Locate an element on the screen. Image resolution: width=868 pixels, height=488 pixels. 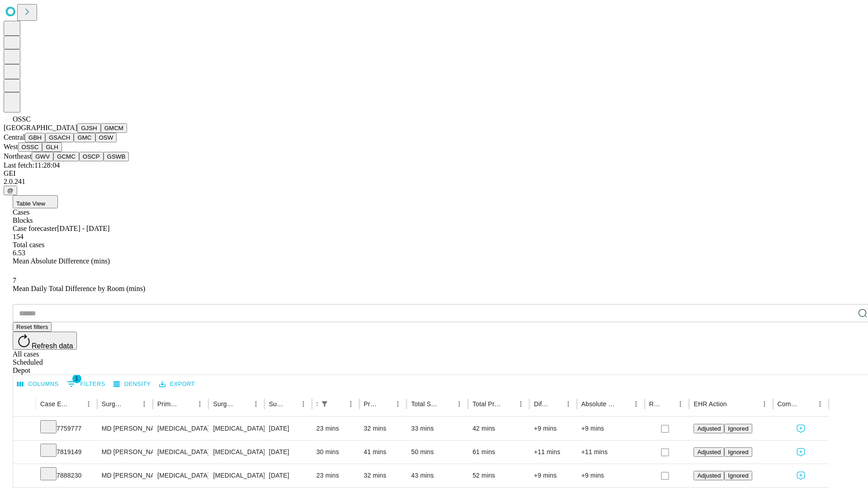
span: Refresh data is located at coordinates (53, 345).